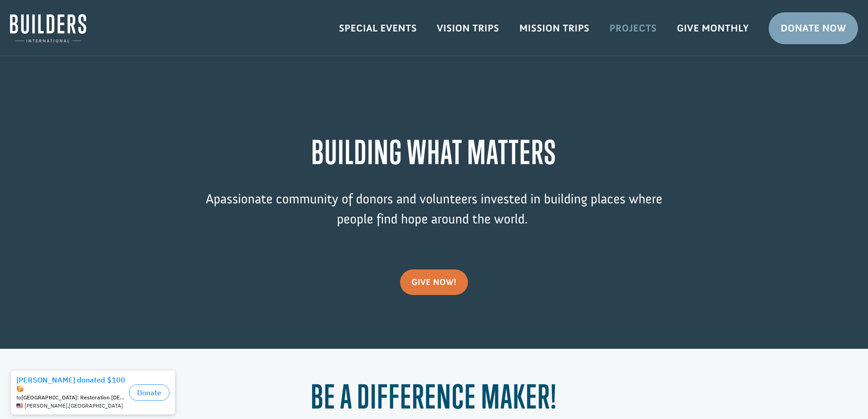  What do you see at coordinates (434, 154) in the screenshot?
I see `h1: BUILDING WHAT MATTERS` at bounding box center [434, 154].